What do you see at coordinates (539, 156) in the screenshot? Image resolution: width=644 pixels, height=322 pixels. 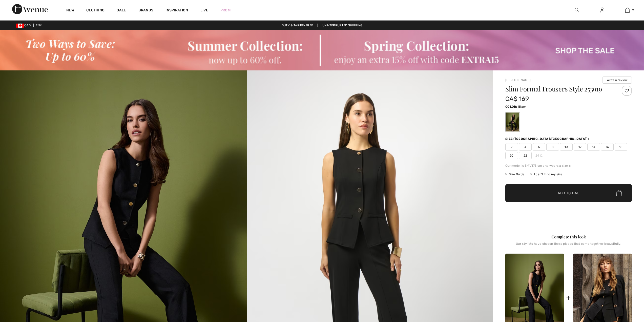 I see `span: 24` at bounding box center [539, 156].